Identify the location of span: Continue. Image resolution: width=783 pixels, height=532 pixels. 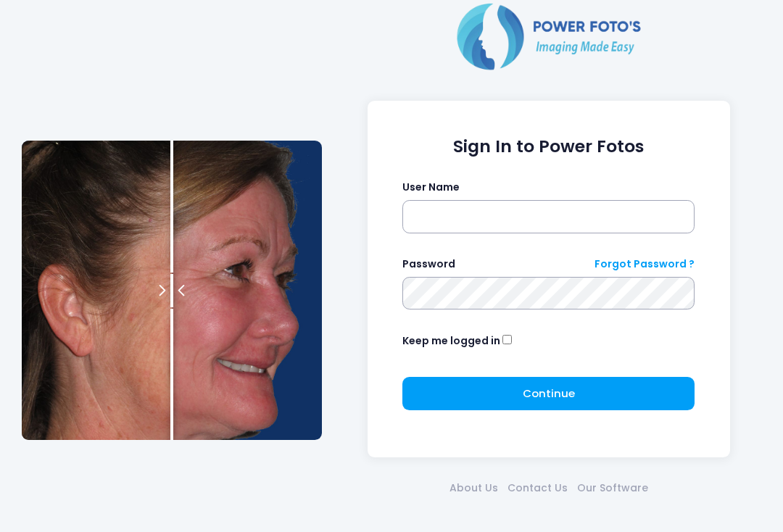
(549, 393).